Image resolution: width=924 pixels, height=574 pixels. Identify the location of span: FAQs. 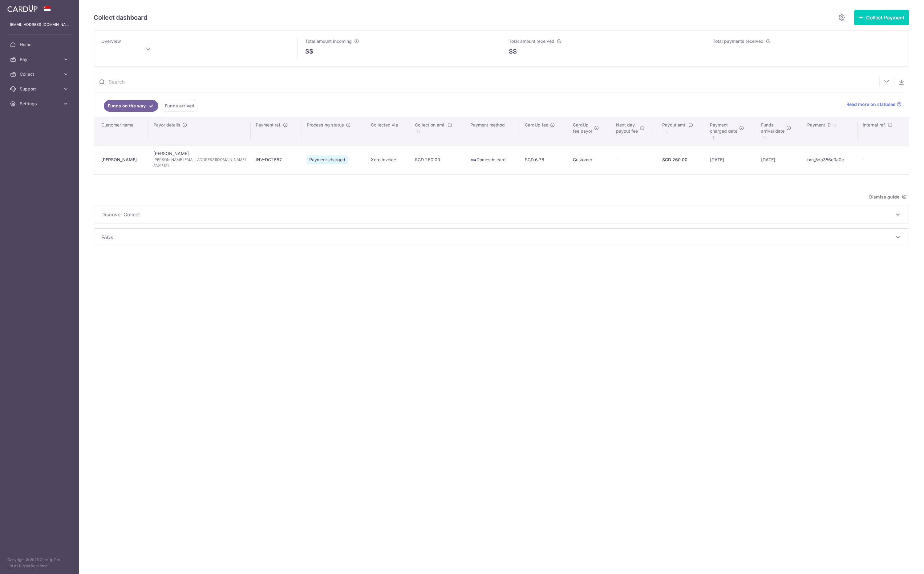
(497, 237).